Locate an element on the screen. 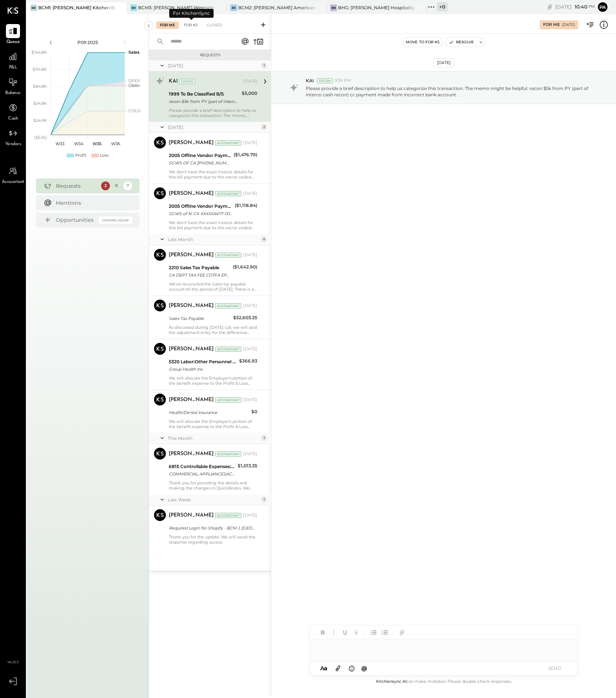 The image size is (616, 698). div: For KitchenSync is located at coordinates (191, 13).